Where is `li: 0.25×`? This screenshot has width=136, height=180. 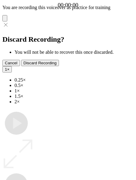
li: 0.25× is located at coordinates (74, 80).